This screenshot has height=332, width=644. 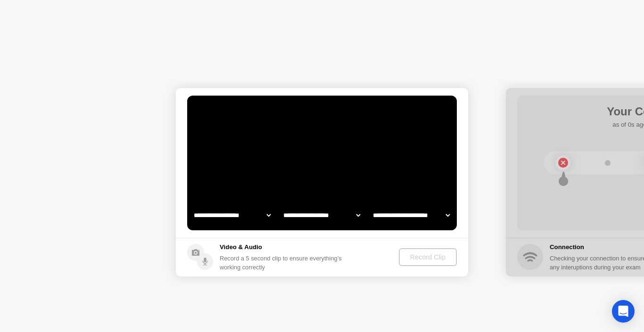 I want to click on select: Available speakers, so click(x=322, y=216).